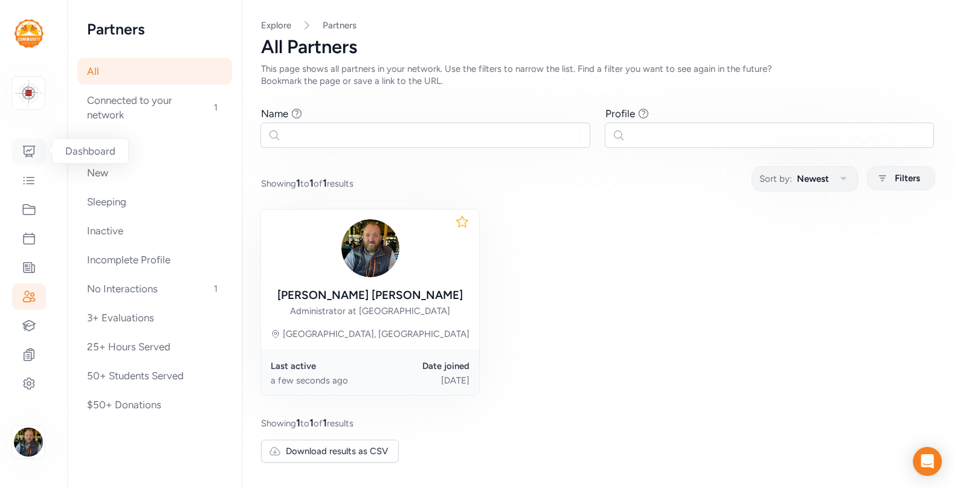 The height and width of the screenshot is (488, 954). What do you see at coordinates (337, 451) in the screenshot?
I see `span: Download results as CSV` at bounding box center [337, 451].